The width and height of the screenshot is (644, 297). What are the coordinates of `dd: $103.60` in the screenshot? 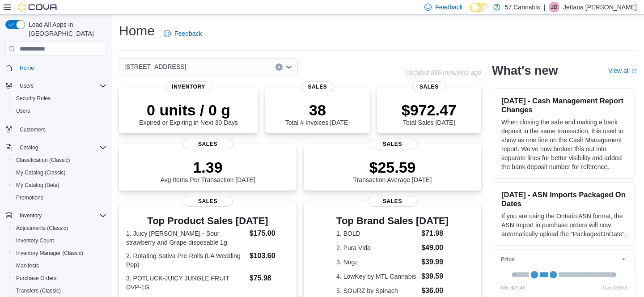 It's located at (270, 256).